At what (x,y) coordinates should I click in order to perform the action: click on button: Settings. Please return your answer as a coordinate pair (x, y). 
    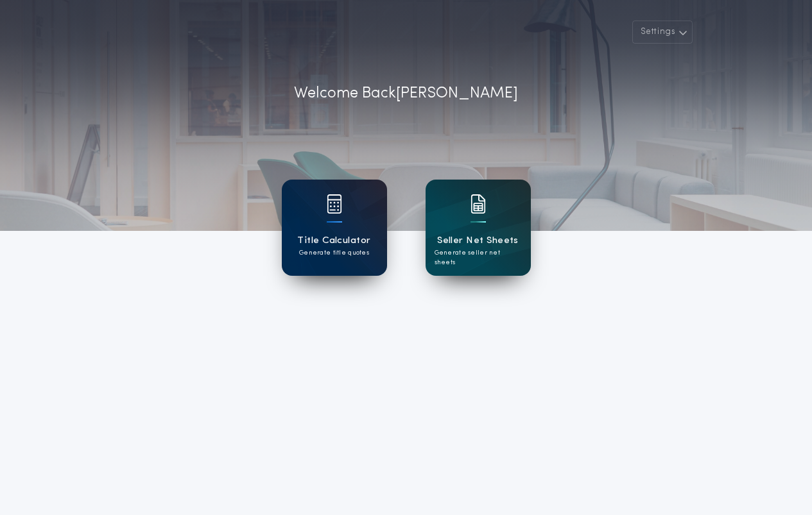
    Looking at the image, I should click on (662, 32).